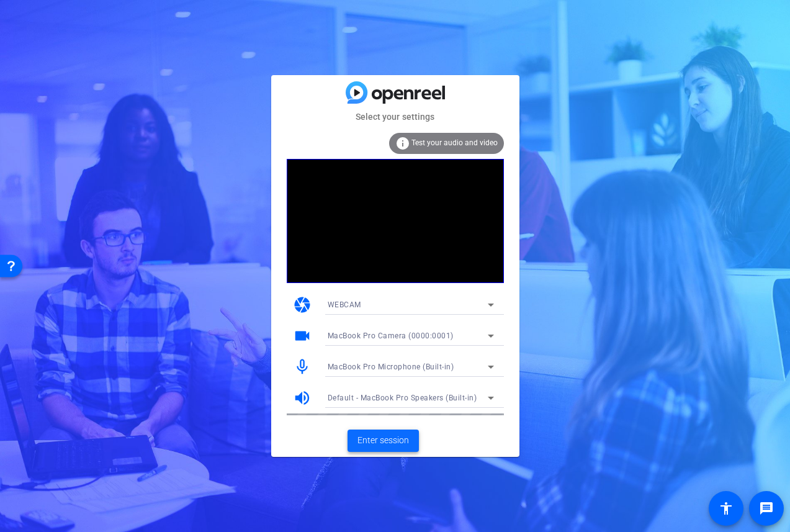 The width and height of the screenshot is (790, 532). I want to click on span: MacBook Pro Camera (0000:0001), so click(391, 336).